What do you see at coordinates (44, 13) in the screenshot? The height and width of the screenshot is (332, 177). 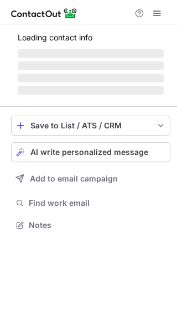 I see `img: ContactOut v5.3.10` at bounding box center [44, 13].